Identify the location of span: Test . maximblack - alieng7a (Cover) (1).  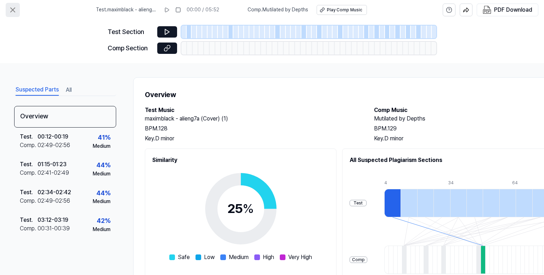
(127, 10).